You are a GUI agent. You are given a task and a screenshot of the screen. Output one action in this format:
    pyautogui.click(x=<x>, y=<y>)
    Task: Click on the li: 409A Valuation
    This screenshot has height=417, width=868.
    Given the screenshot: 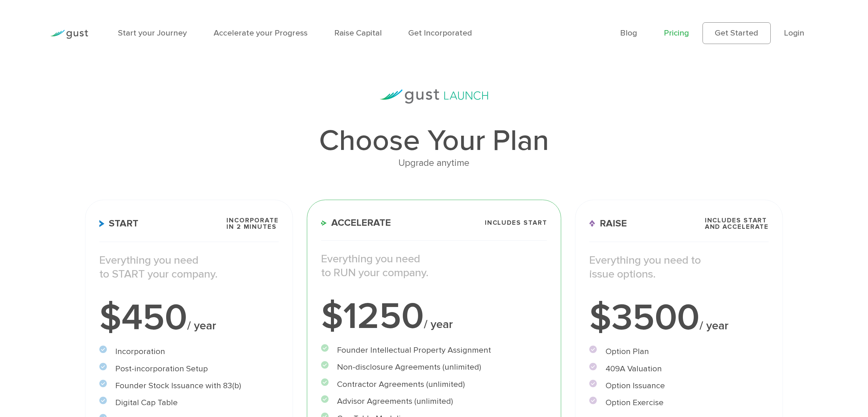 What is the action you would take?
    pyautogui.click(x=678, y=369)
    